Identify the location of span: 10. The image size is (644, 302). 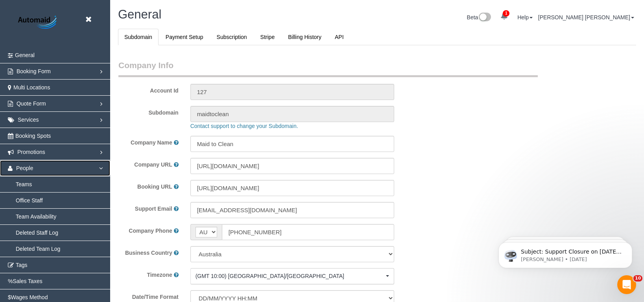
(638, 278).